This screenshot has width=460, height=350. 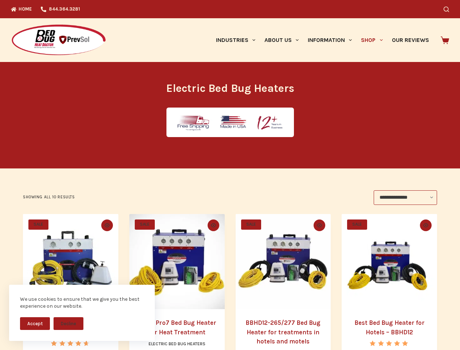 I want to click on a: Prevsol/Bed Bug Heat Doctor, so click(x=59, y=40).